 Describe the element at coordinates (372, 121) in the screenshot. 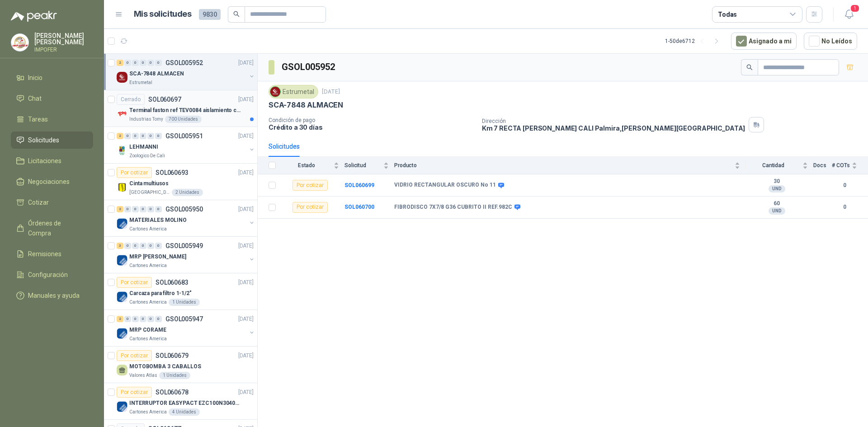

I see `p: Condición de pago` at that location.